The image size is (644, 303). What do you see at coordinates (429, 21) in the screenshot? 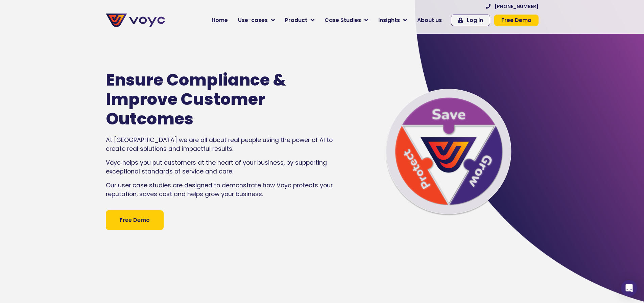
I see `a: About us` at bounding box center [429, 21].